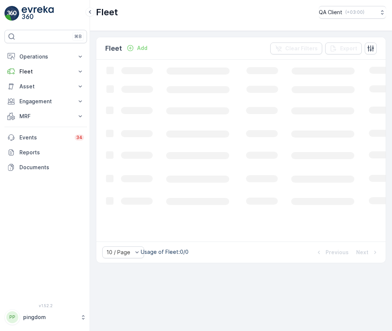  I want to click on button: Previous, so click(332, 253).